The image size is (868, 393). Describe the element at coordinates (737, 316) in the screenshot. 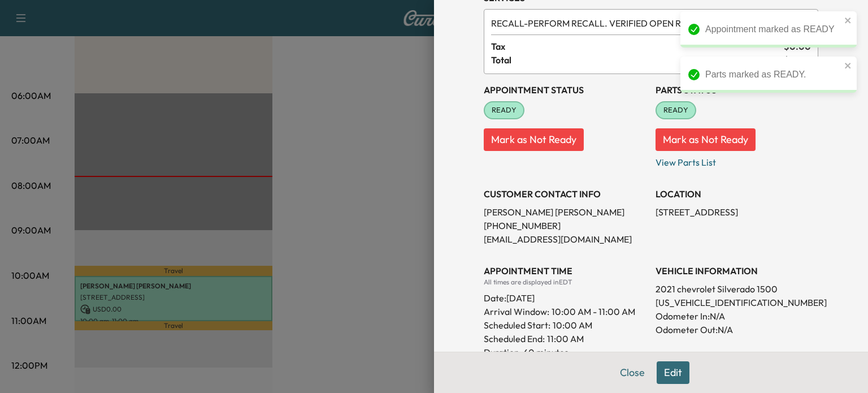

I see `p: Odometer In: N/A` at that location.